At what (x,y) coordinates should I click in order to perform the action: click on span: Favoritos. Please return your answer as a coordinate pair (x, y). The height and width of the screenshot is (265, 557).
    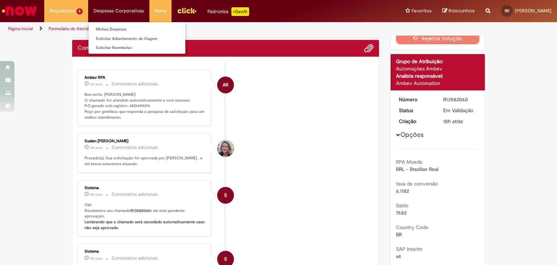
    Looking at the image, I should click on (421, 11).